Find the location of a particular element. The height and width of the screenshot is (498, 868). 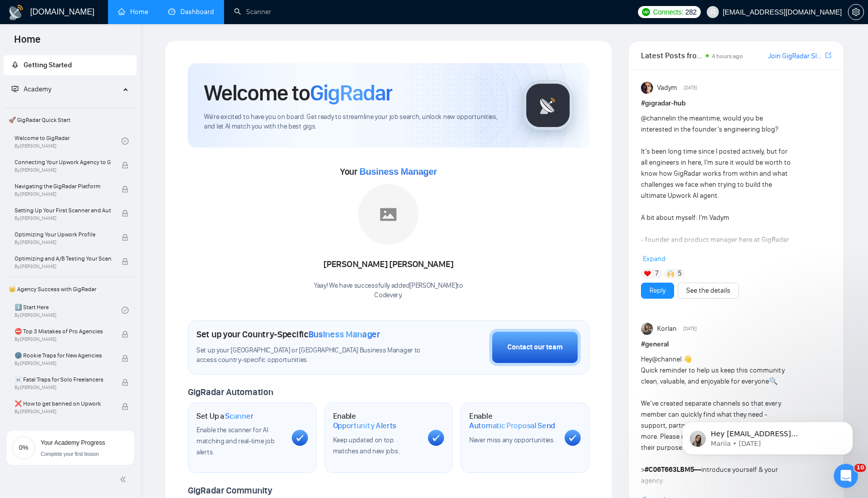

h1: Enable is located at coordinates (377, 421).